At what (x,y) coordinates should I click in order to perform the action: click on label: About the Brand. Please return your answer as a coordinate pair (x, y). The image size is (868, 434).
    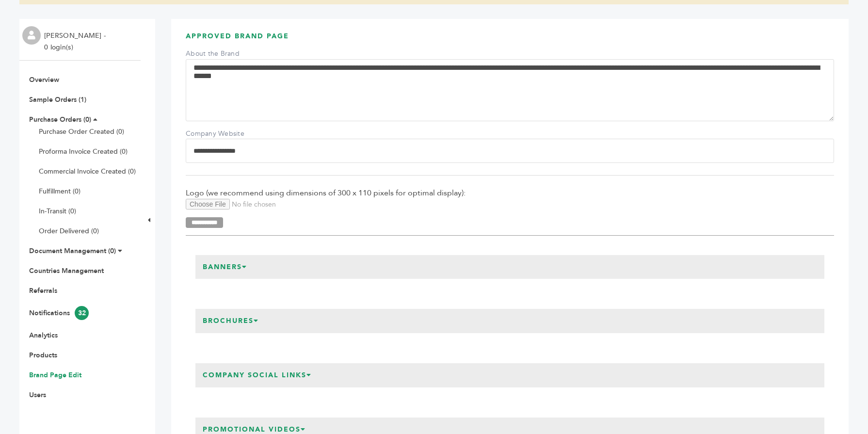
    Looking at the image, I should click on (219, 54).